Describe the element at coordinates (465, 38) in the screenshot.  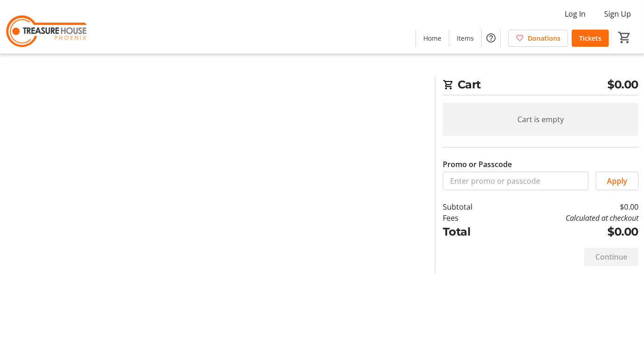
I see `span: Items` at that location.